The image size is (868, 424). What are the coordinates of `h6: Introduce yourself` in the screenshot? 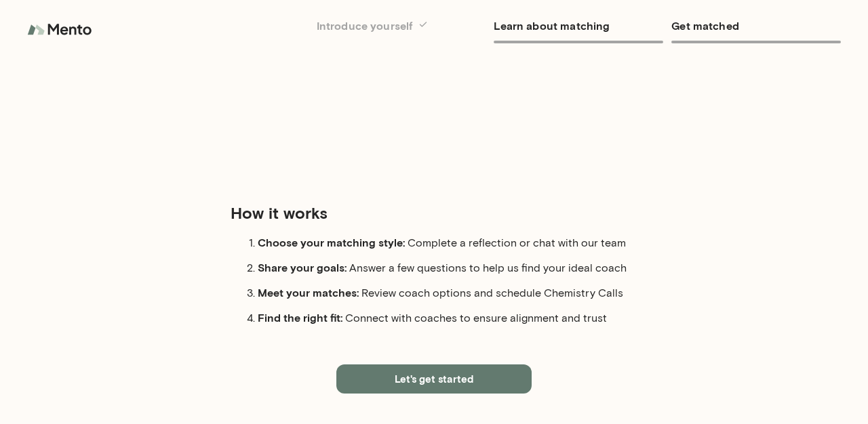 It's located at (402, 26).